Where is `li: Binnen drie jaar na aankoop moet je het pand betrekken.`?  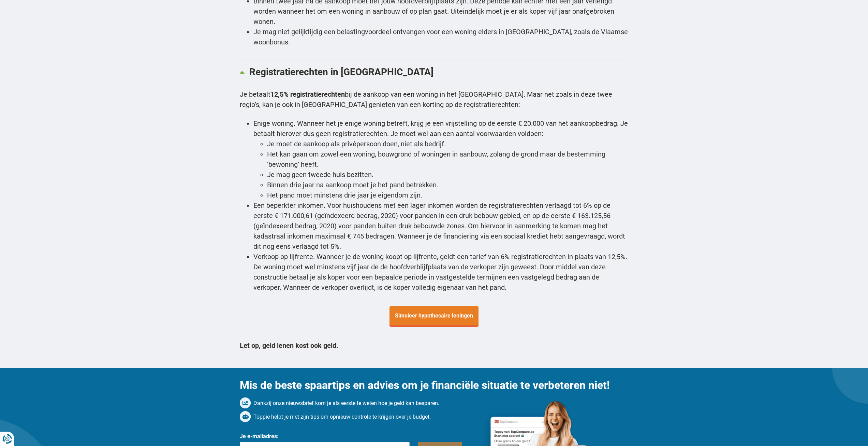
li: Binnen drie jaar na aankoop moet je het pand betrekken. is located at coordinates (448, 185).